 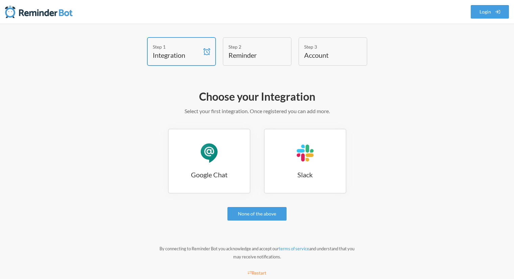 What do you see at coordinates (305, 175) in the screenshot?
I see `h3: Slack` at bounding box center [305, 175].